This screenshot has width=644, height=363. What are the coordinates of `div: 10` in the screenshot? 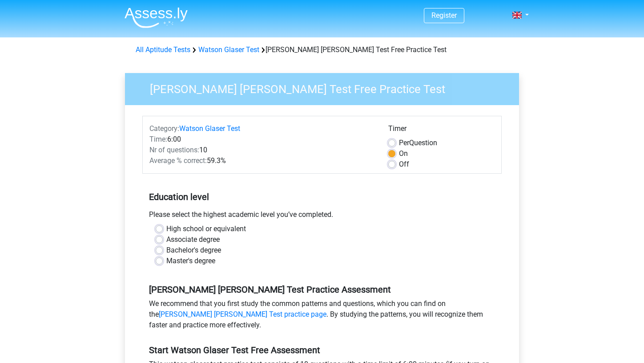 It's located at (262, 150).